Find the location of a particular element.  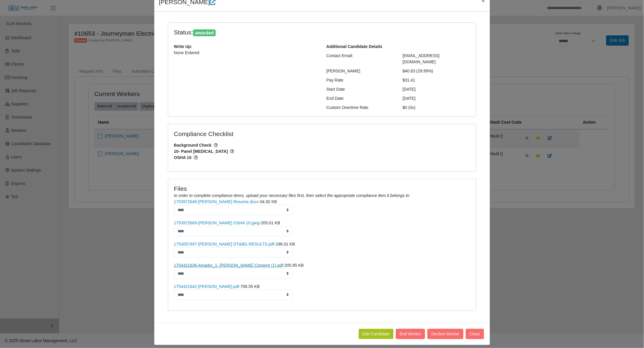

div: Contact Email: is located at coordinates (360, 59).